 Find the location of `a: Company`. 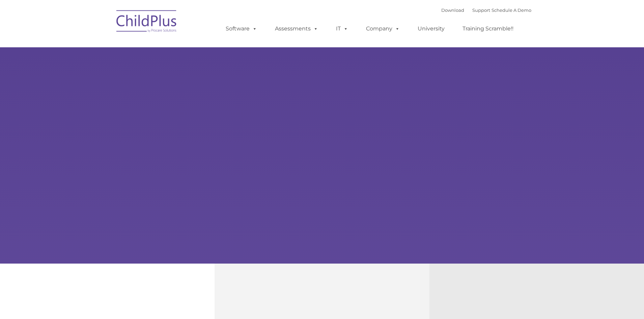

a: Company is located at coordinates (383, 29).